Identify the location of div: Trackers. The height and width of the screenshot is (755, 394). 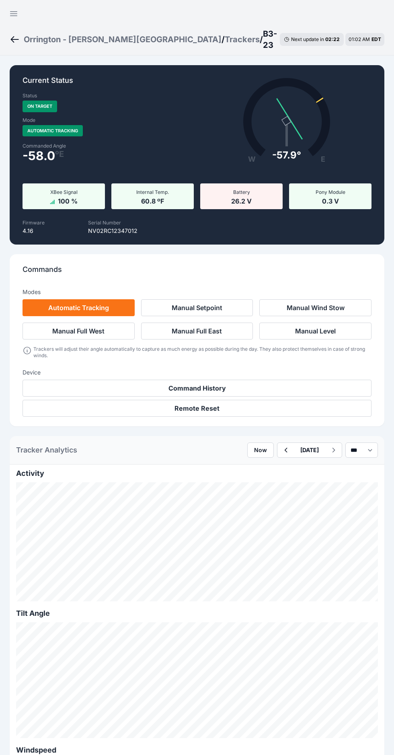
(242, 39).